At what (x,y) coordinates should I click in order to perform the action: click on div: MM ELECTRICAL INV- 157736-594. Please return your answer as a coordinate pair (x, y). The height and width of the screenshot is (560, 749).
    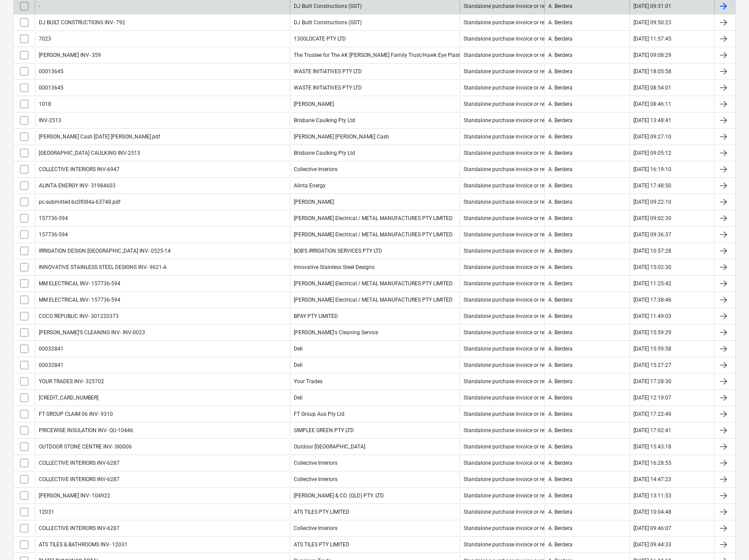
    Looking at the image, I should click on (79, 284).